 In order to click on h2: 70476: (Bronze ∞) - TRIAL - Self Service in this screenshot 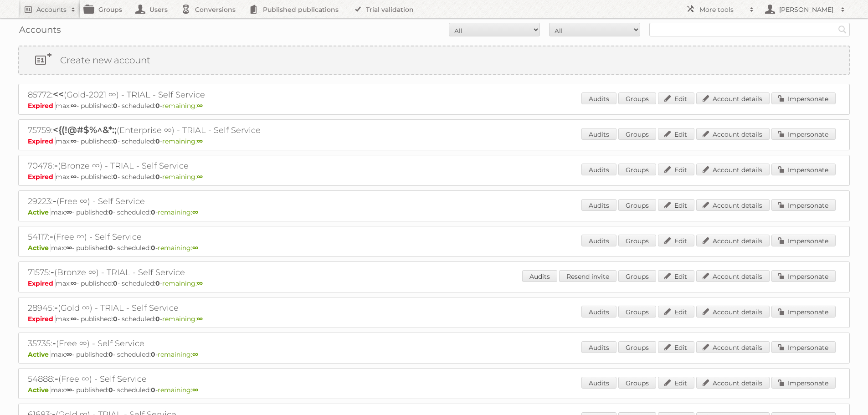, I will do `click(187, 166)`.